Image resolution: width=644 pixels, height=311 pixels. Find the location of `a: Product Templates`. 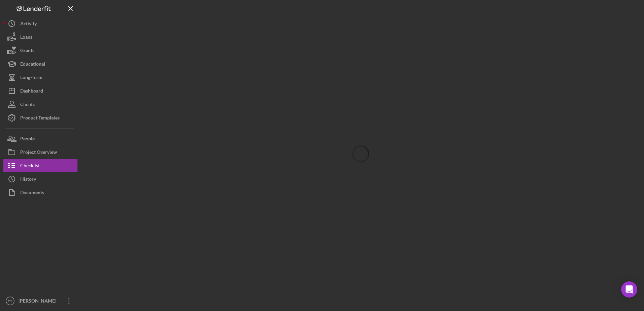

a: Product Templates is located at coordinates (40, 118).